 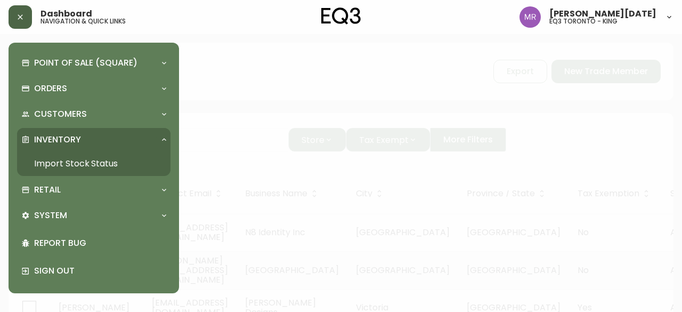 I want to click on img: logo, so click(x=341, y=16).